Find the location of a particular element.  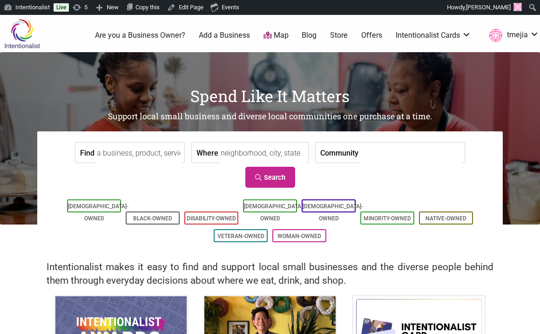

a: Black-Owned is located at coordinates (153, 218).